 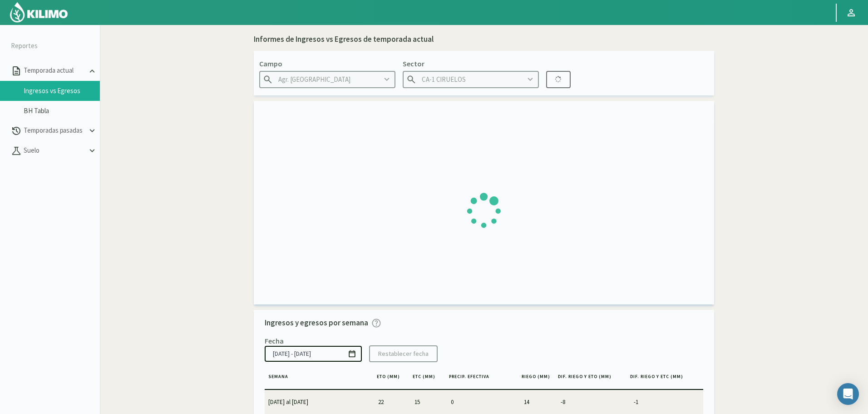 I want to click on img: Kilimo, so click(x=38, y=12).